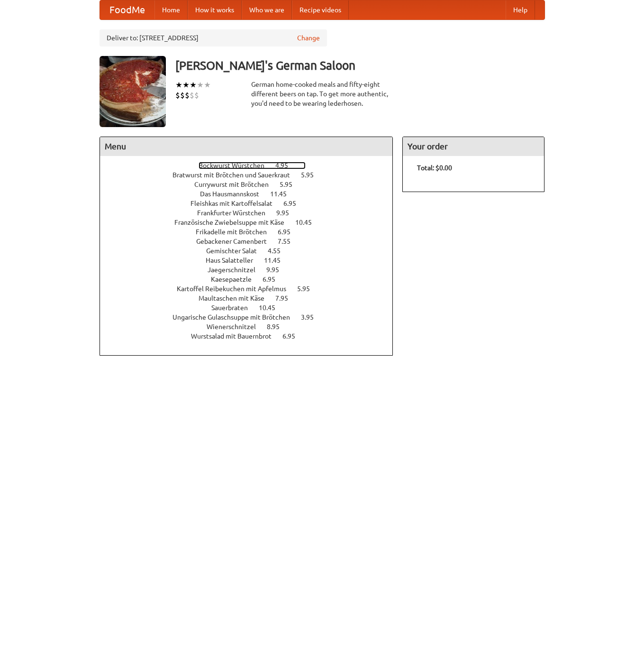 The width and height of the screenshot is (644, 671). I want to click on span: Currywurst mit Brötchen, so click(236, 185).